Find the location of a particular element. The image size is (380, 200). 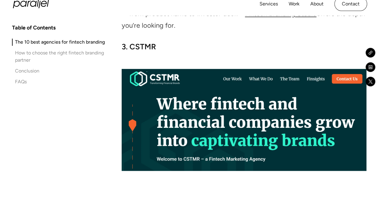

h4: Table of Contents is located at coordinates (34, 28).